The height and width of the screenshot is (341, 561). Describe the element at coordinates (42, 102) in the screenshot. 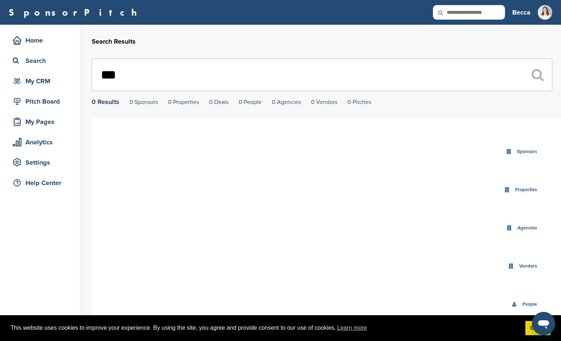

I see `div: Pitch Board` at that location.